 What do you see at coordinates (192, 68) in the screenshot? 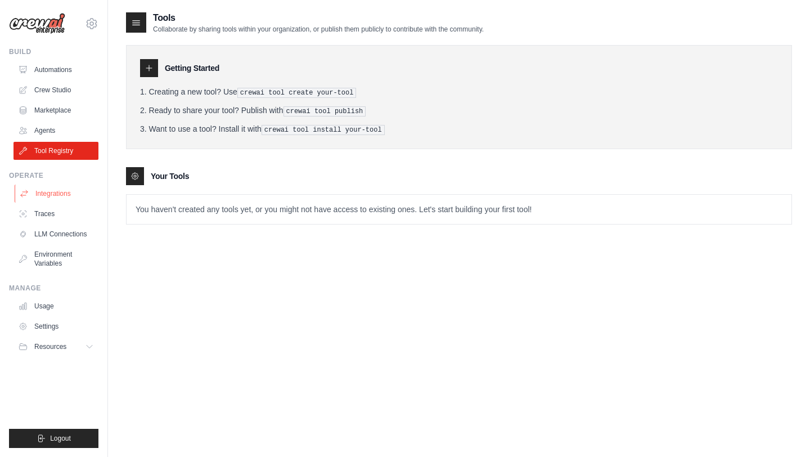
I see `h3: Getting Started` at bounding box center [192, 68].